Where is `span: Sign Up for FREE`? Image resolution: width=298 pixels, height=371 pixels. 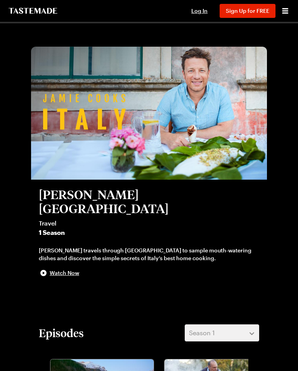
span: Sign Up for FREE is located at coordinates (248, 10).